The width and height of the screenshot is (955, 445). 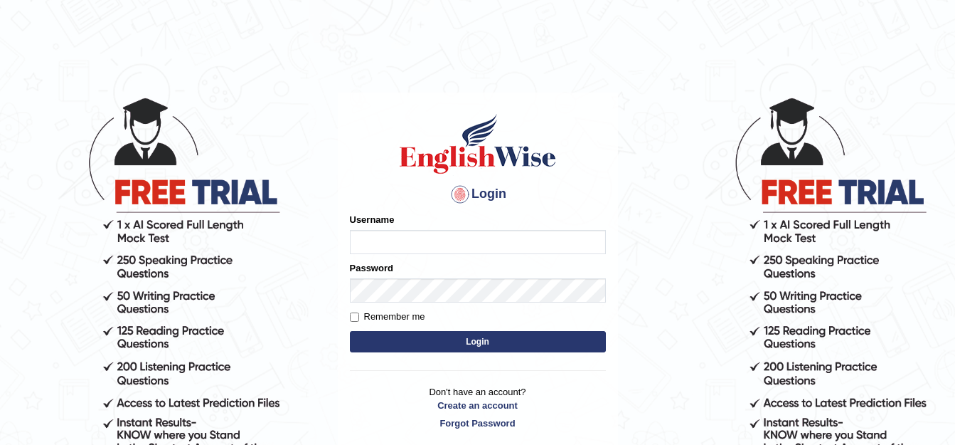 What do you see at coordinates (478, 422) in the screenshot?
I see `a: Forgot Password` at bounding box center [478, 422].